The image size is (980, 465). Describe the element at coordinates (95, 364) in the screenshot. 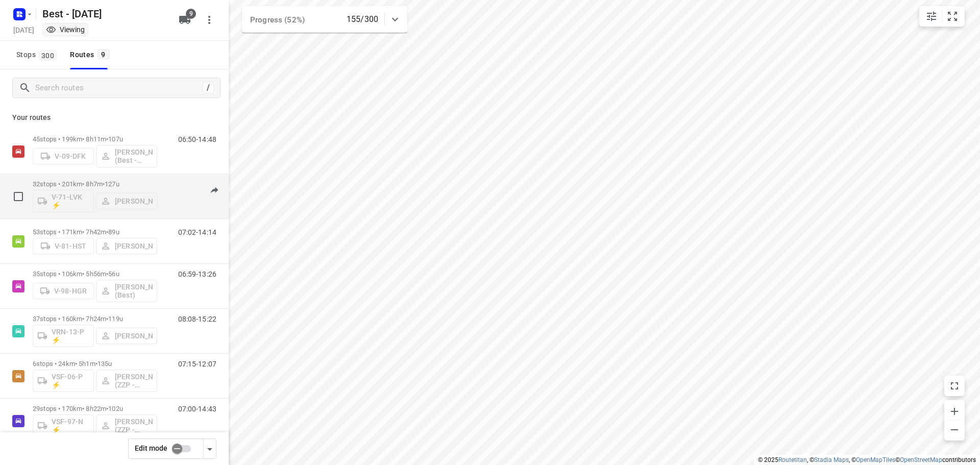

I see `p: 6 stops • 24km • 5h1m` at that location.